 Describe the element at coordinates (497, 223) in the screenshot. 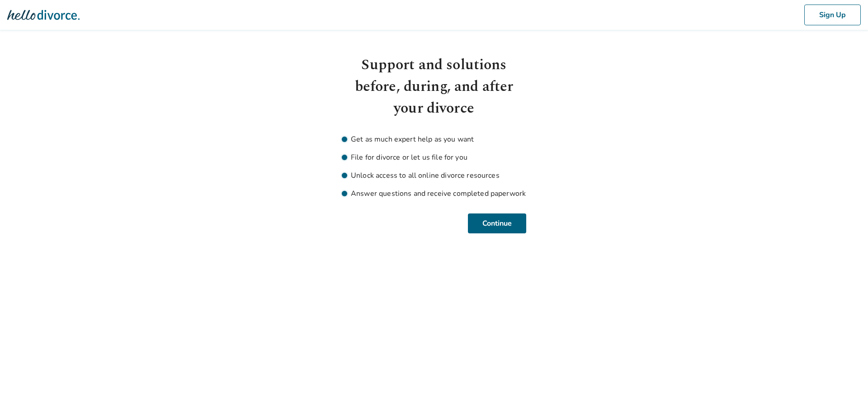

I see `button: Continue` at that location.